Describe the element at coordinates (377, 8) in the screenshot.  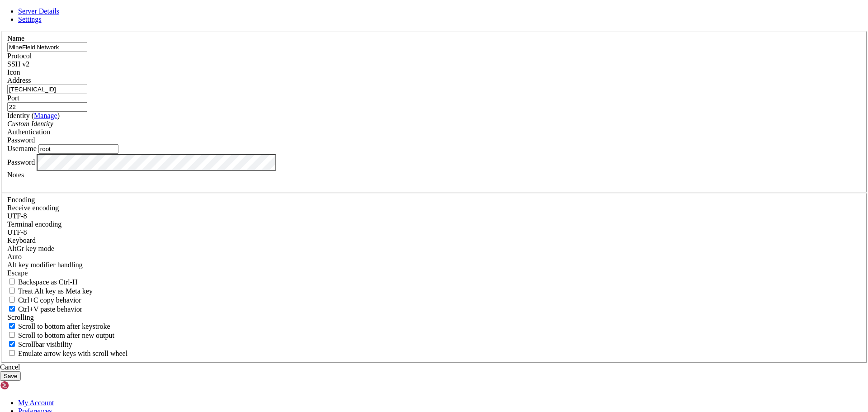
I see `x-row: Wrong or missing login information` at that location.